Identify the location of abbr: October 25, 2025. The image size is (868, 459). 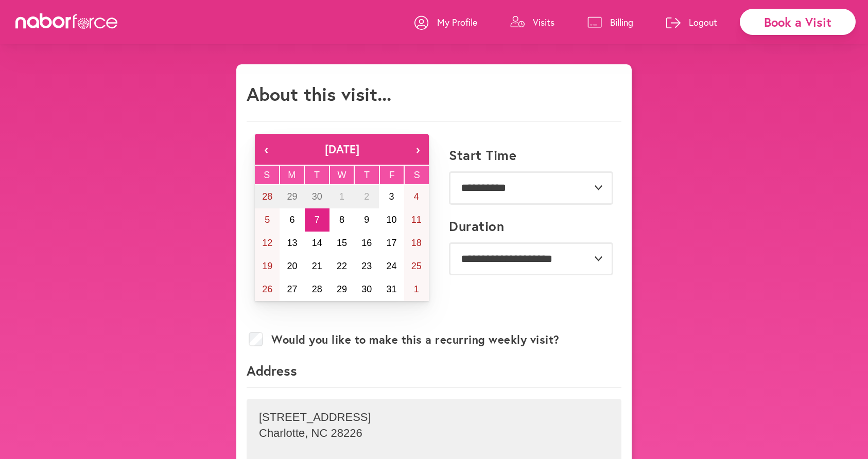
(416, 266).